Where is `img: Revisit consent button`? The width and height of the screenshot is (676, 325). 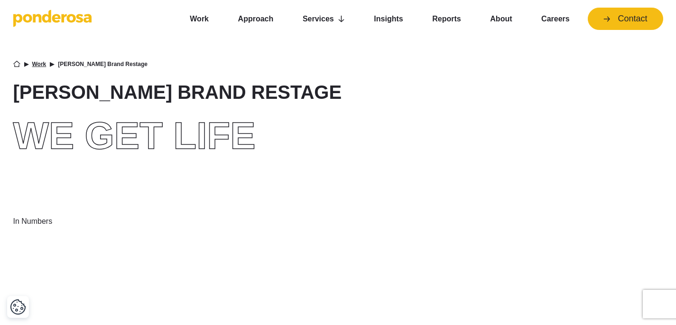
img: Revisit consent button is located at coordinates (18, 307).